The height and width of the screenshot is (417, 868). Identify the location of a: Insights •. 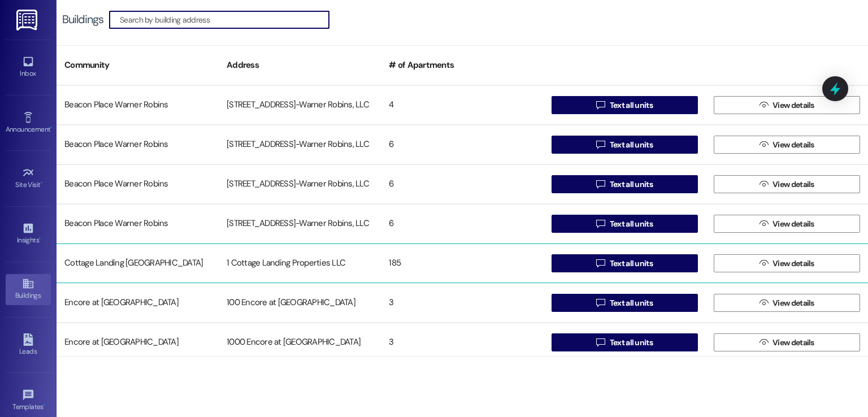
(28, 234).